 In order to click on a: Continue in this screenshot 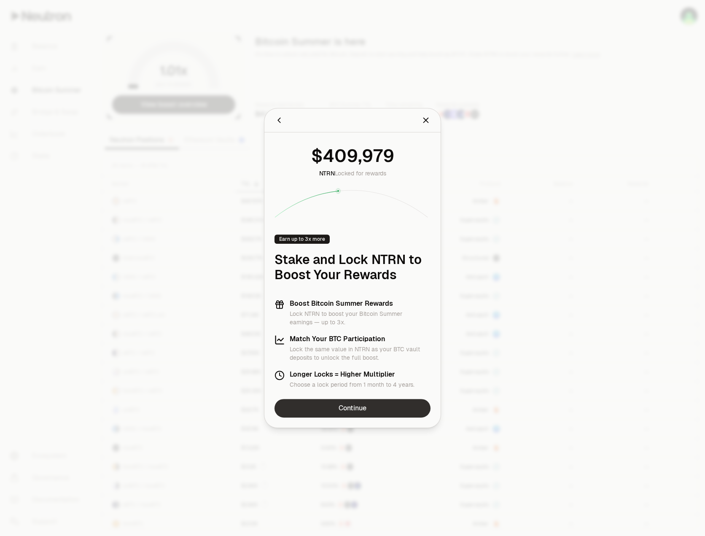, I will do `click(353, 408)`.